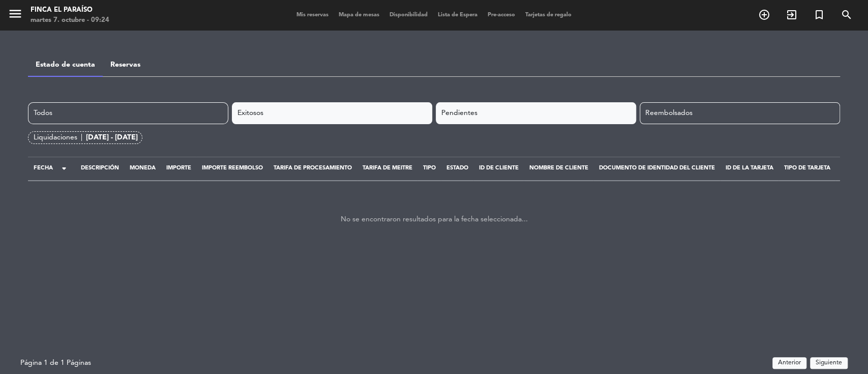 The height and width of the screenshot is (374, 868). I want to click on span: Lista de Espera, so click(457, 15).